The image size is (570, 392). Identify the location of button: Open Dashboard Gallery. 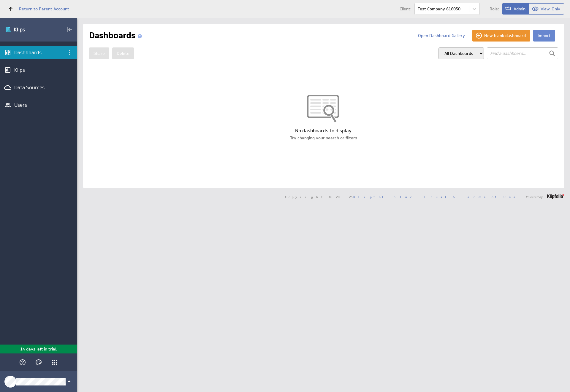
(441, 35).